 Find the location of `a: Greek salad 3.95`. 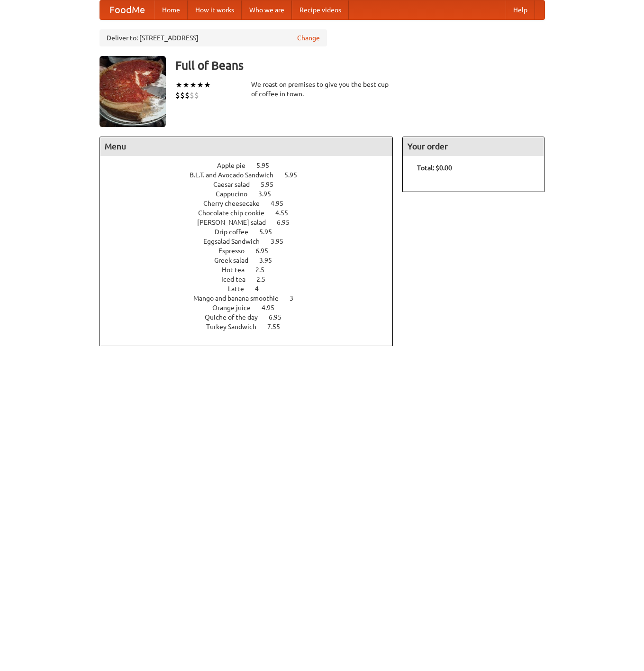

a: Greek salad 3.95 is located at coordinates (252, 260).